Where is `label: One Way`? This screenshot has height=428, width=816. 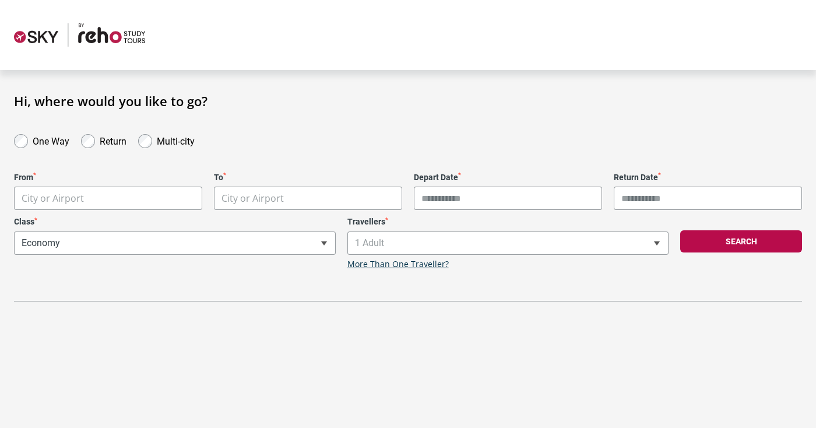 label: One Way is located at coordinates (51, 140).